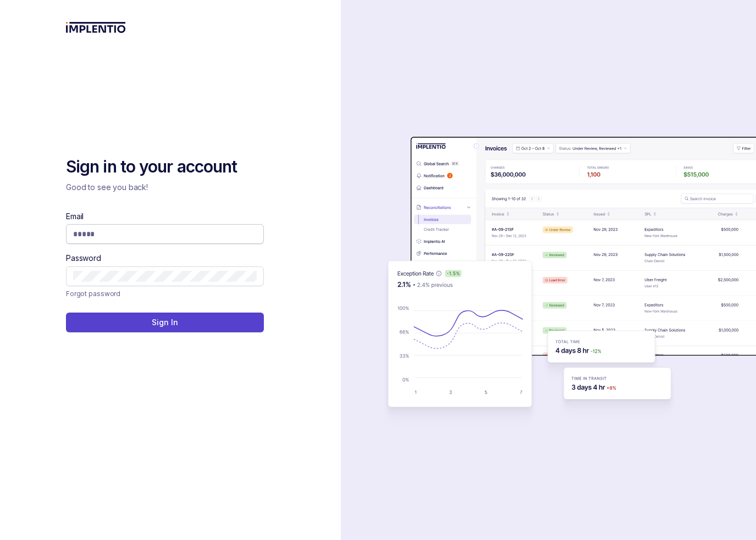 The image size is (756, 540). What do you see at coordinates (165, 187) in the screenshot?
I see `p: Good to see you back!` at bounding box center [165, 187].